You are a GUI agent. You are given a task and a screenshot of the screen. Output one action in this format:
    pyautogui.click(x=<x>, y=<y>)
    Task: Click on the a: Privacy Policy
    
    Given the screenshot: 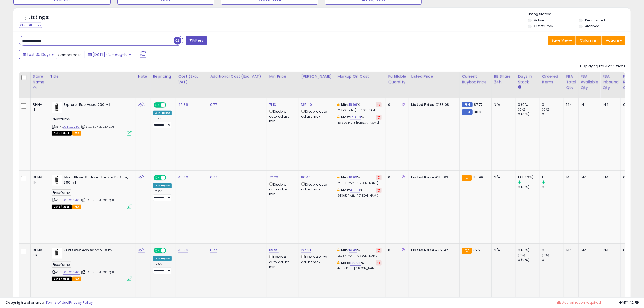 What is the action you would take?
    pyautogui.click(x=81, y=302)
    